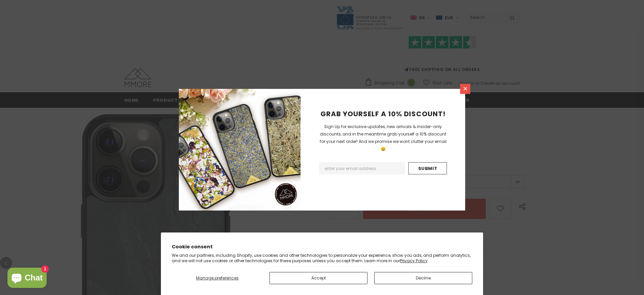 Image resolution: width=644 pixels, height=295 pixels. I want to click on h2: Cookie consent, so click(322, 247).